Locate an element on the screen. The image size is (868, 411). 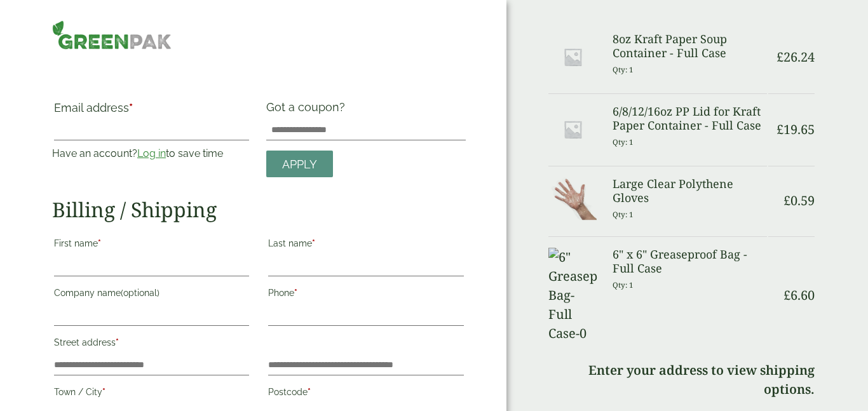
label: Postcode is located at coordinates (365, 394).